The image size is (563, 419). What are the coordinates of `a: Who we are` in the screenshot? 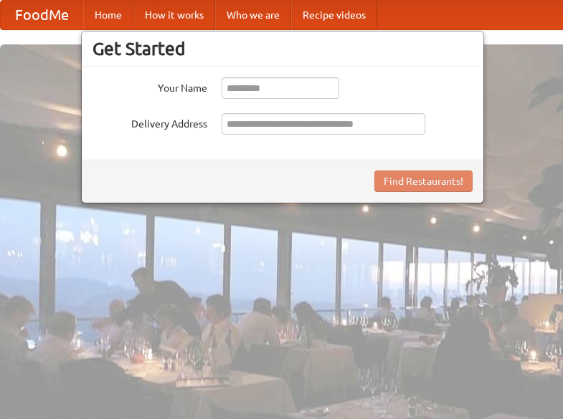 It's located at (253, 15).